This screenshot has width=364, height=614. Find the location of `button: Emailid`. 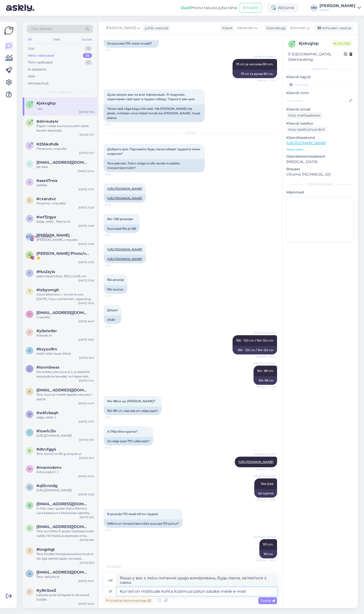

button: Emailid is located at coordinates (251, 8).